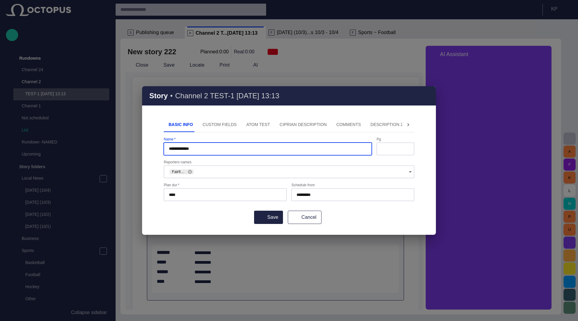  Describe the element at coordinates (379, 139) in the screenshot. I see `label: Pg` at that location.